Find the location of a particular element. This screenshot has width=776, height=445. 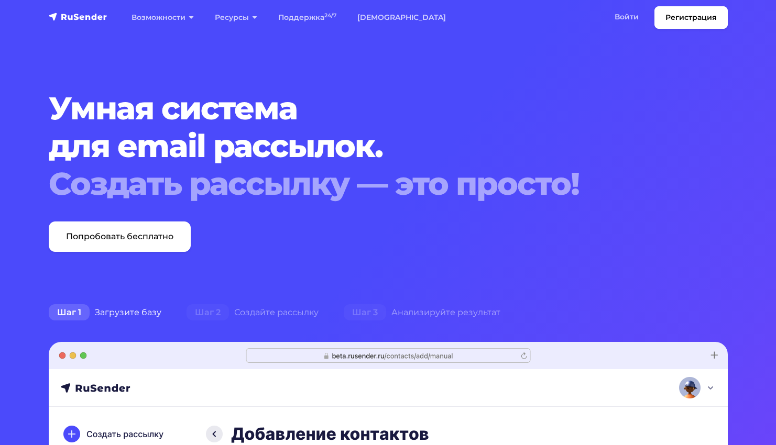

a: Войти is located at coordinates (627, 17).